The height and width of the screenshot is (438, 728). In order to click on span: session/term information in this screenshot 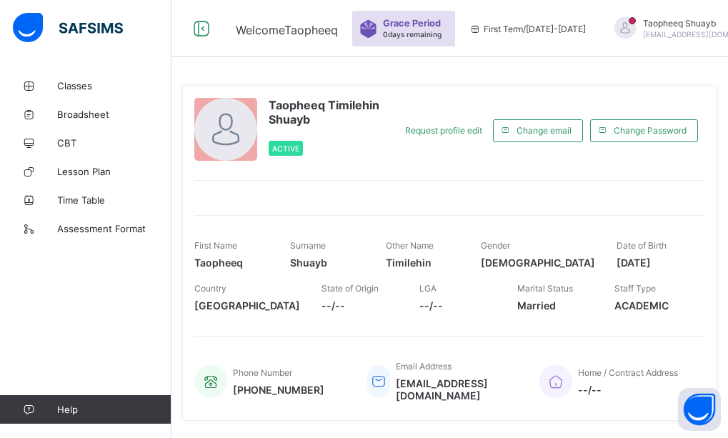, I will do `click(527, 29)`.